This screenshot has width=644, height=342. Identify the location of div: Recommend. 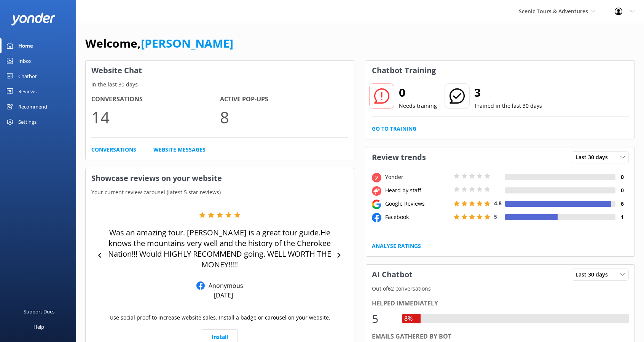
(33, 107).